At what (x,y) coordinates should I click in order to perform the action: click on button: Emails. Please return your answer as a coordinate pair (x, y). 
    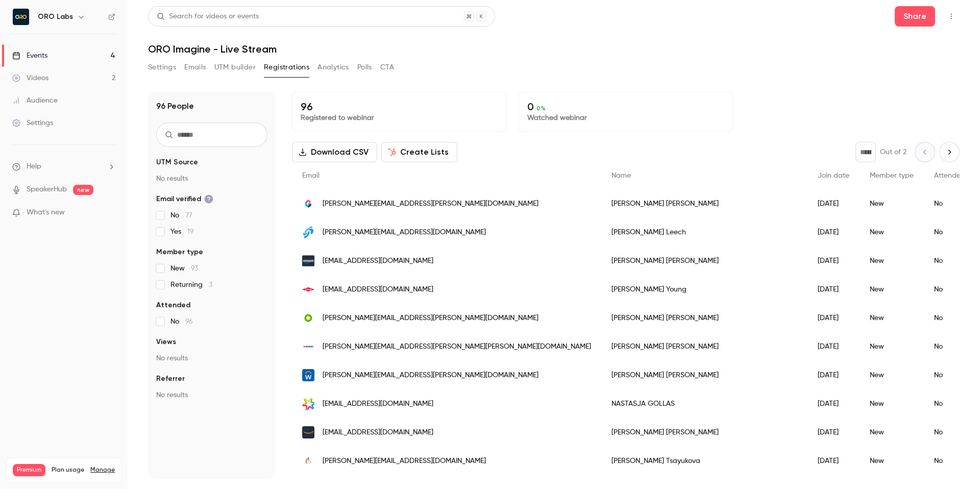
    Looking at the image, I should click on (195, 67).